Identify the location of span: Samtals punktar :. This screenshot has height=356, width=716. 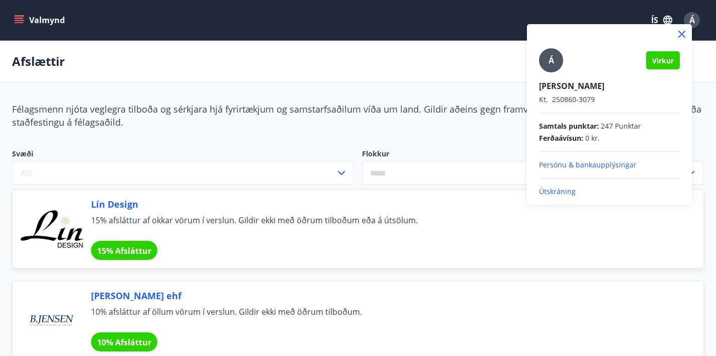
(569, 126).